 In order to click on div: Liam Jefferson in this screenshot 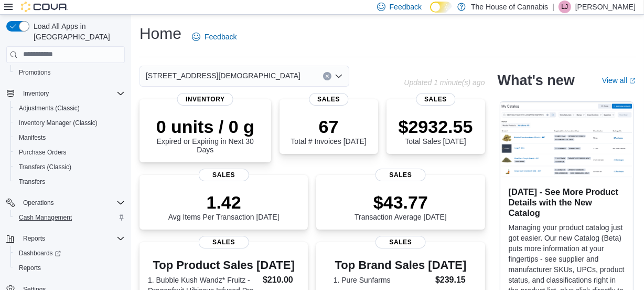, I will do `click(565, 7)`.